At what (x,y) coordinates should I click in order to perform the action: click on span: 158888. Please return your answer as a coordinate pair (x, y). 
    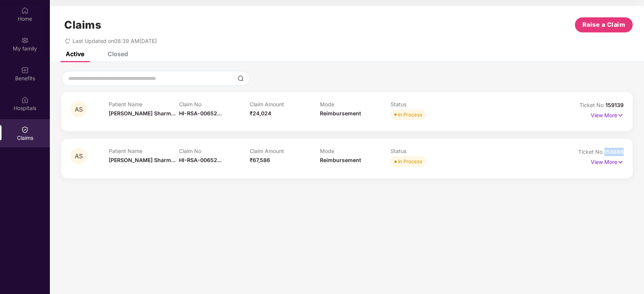
    Looking at the image, I should click on (613, 151).